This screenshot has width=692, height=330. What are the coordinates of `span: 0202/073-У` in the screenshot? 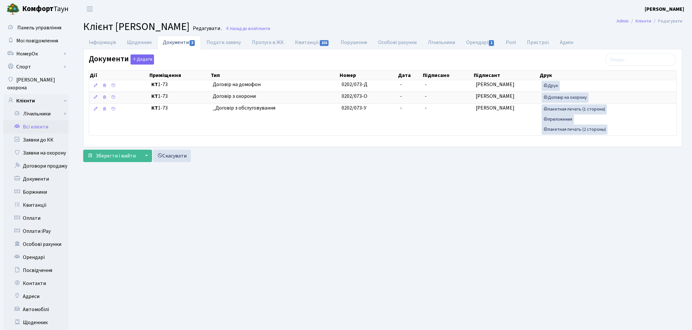 It's located at (354, 108).